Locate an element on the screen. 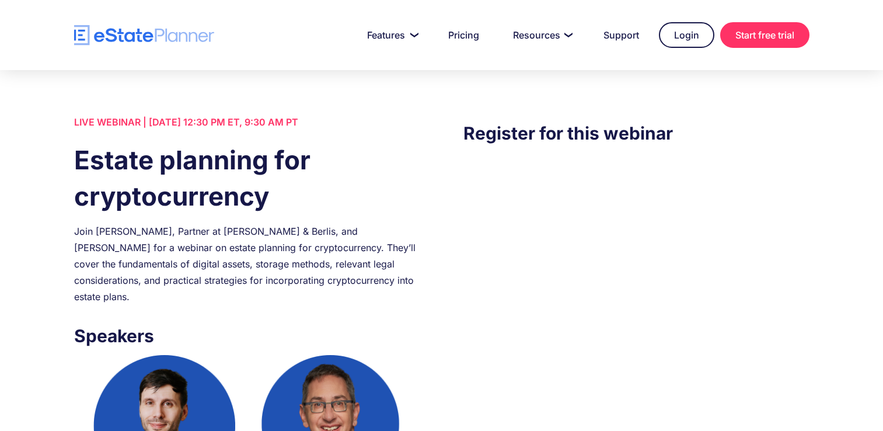 The width and height of the screenshot is (883, 431). h3: Register for this webinar is located at coordinates (636, 133).